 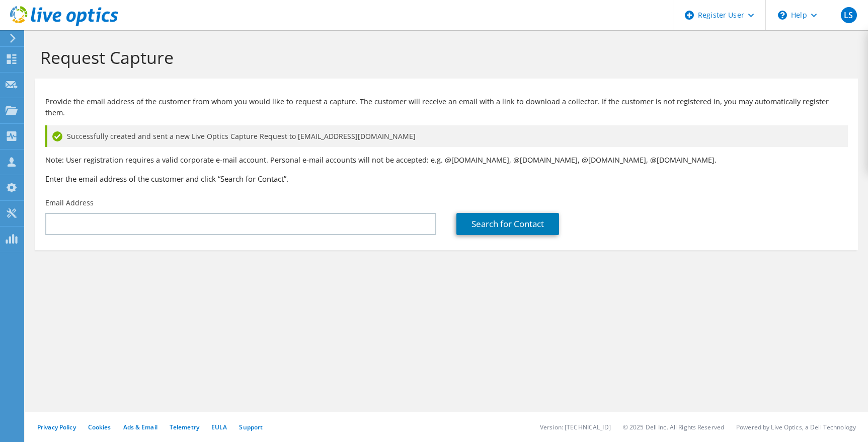 I want to click on a: Privacy Policy, so click(x=57, y=427).